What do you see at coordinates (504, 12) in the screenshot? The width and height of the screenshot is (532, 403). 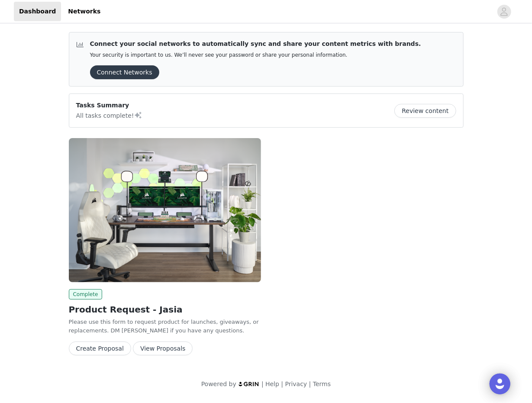 I see `div: avatar` at bounding box center [504, 12].